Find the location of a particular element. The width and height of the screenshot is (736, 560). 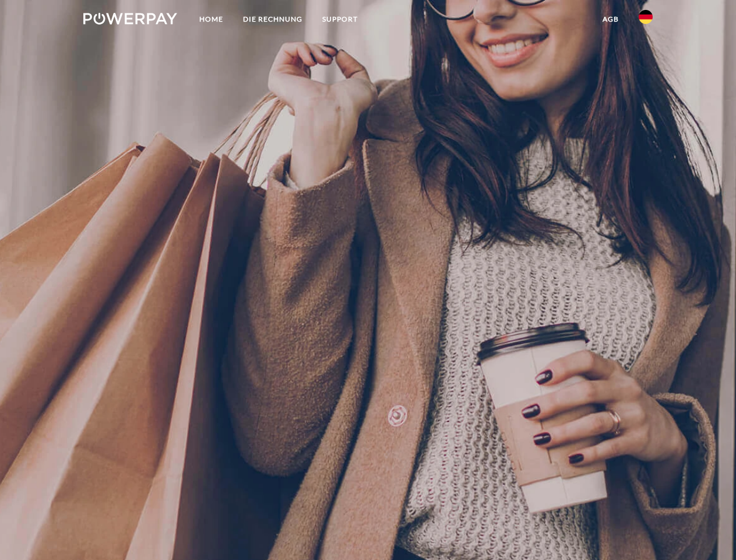

a: agb is located at coordinates (611, 19).